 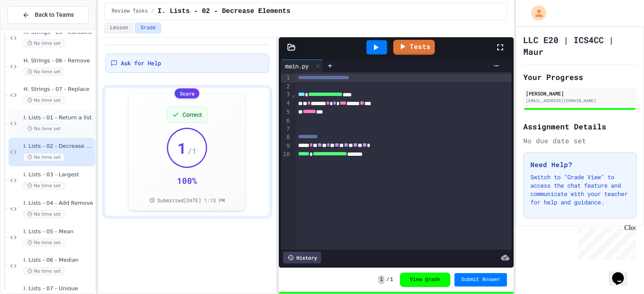 I want to click on button: View grade, so click(x=425, y=280).